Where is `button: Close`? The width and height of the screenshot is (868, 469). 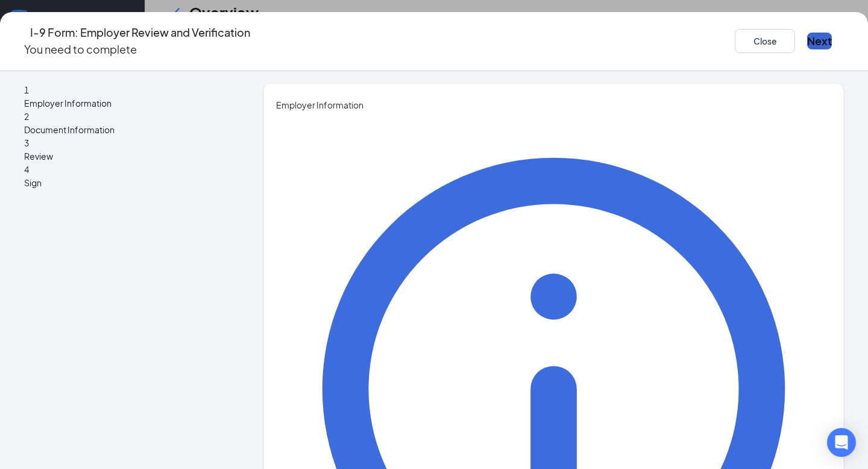 button: Close is located at coordinates (765, 41).